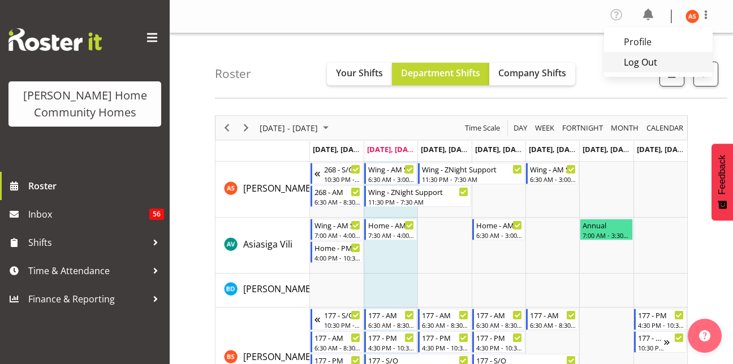  Describe the element at coordinates (342, 169) in the screenshot. I see `div: 268 - S/O` at that location.